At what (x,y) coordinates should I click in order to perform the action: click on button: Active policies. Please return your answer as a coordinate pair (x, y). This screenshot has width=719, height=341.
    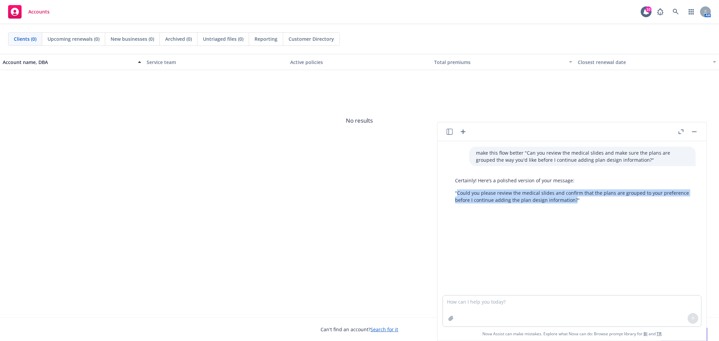
    Looking at the image, I should click on (359, 62).